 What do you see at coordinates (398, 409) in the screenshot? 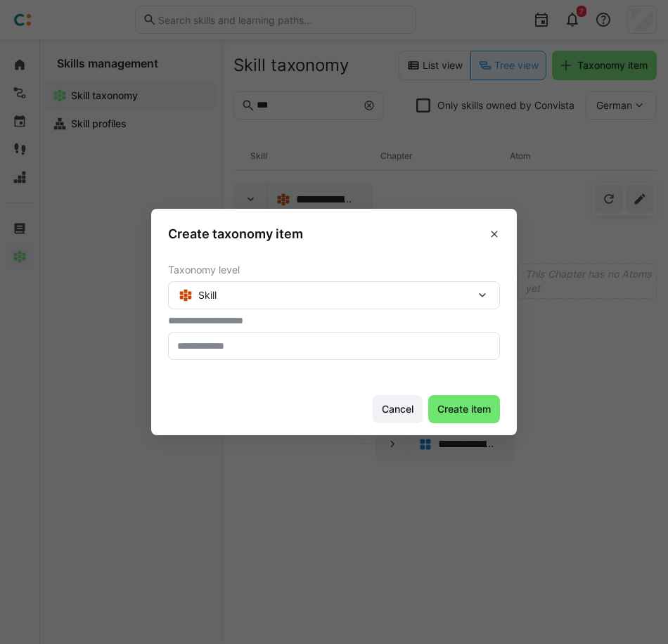
I see `span: Cancel` at bounding box center [398, 409].